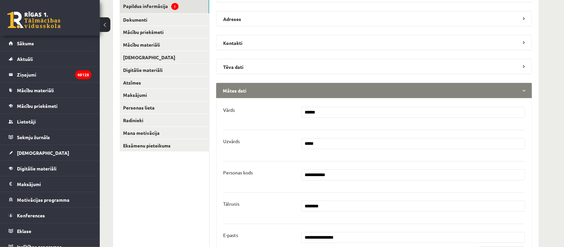 The height and width of the screenshot is (247, 564). I want to click on span: Lietotāji, so click(26, 121).